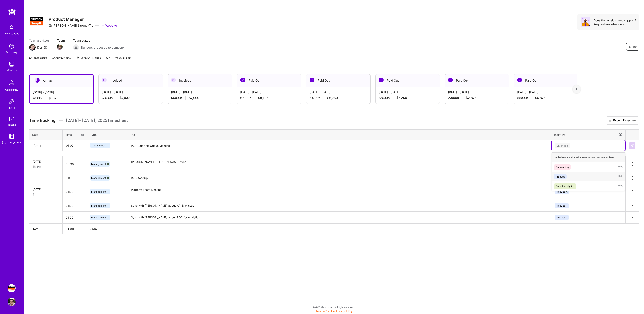 This screenshot has height=314, width=644. I want to click on img: teamwork, so click(11, 64).